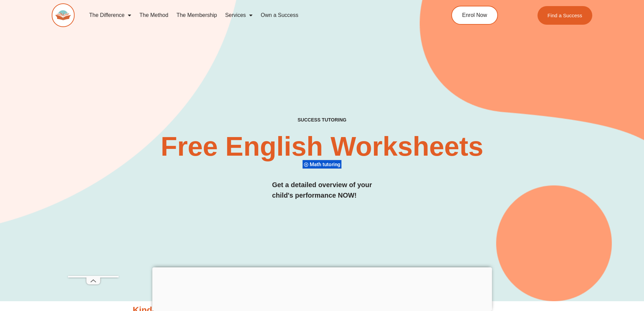  What do you see at coordinates (322, 146) in the screenshot?
I see `h2: Free English Worksheets​` at bounding box center [322, 146].